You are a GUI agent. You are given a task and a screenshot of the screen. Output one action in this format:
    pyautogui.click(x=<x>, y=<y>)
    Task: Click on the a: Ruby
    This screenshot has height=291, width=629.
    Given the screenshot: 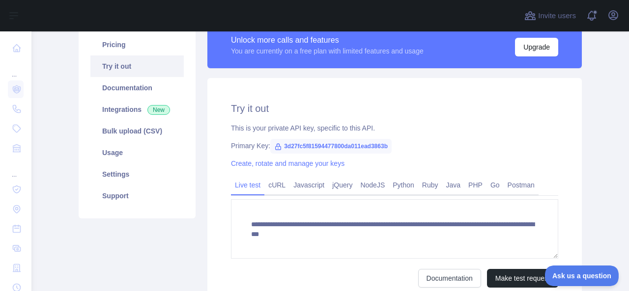 What is the action you would take?
    pyautogui.click(x=430, y=185)
    